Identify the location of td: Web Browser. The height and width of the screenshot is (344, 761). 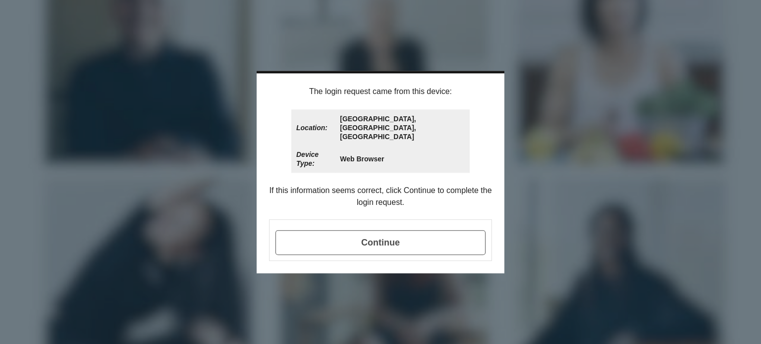
(402, 159).